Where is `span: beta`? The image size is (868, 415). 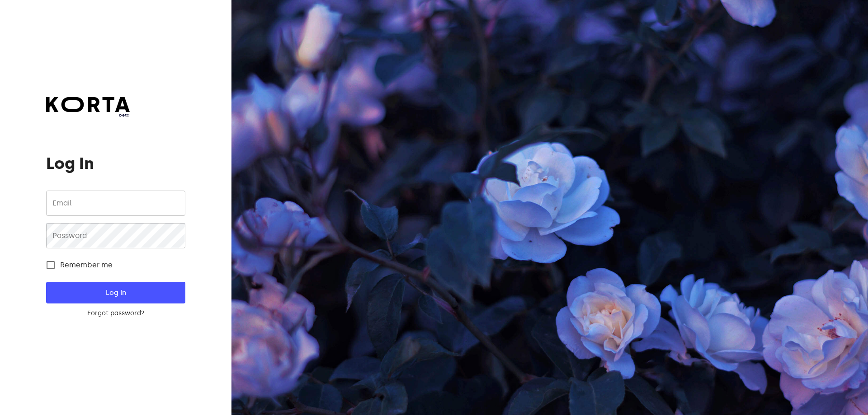 span: beta is located at coordinates (88, 115).